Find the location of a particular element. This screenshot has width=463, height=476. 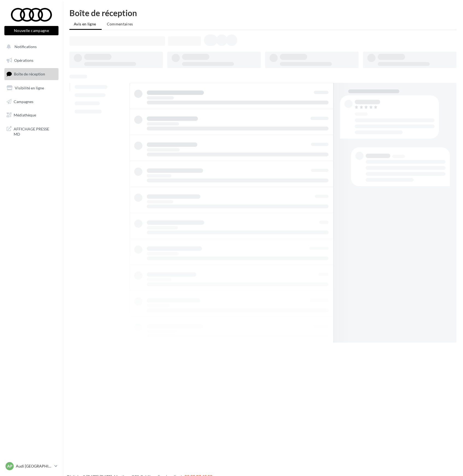

div: Boîte de réception is located at coordinates (263, 13).